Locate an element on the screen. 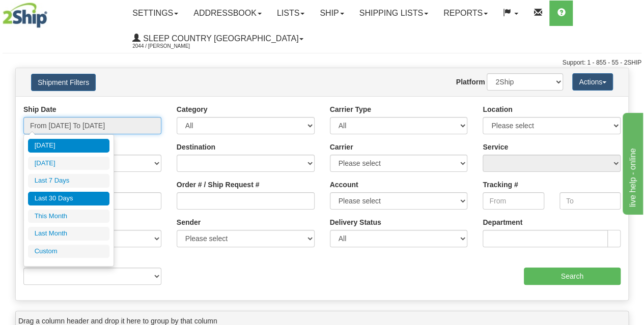 This screenshot has height=325, width=644. label: Location is located at coordinates (497, 109).